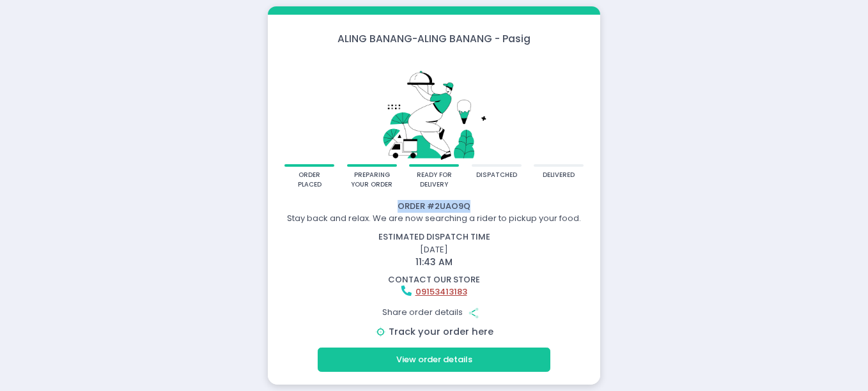  I want to click on a: 09153413183, so click(441, 291).